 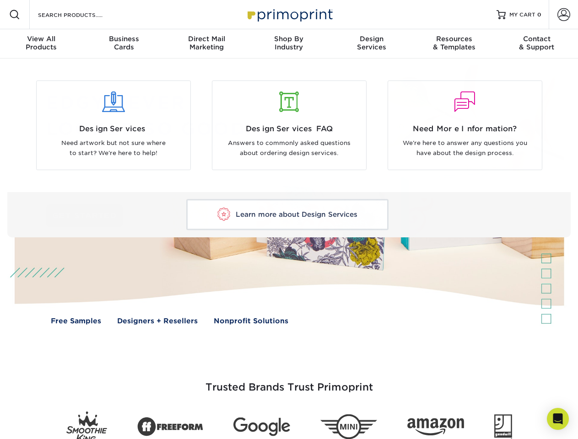 I want to click on div: Cards, so click(x=123, y=43).